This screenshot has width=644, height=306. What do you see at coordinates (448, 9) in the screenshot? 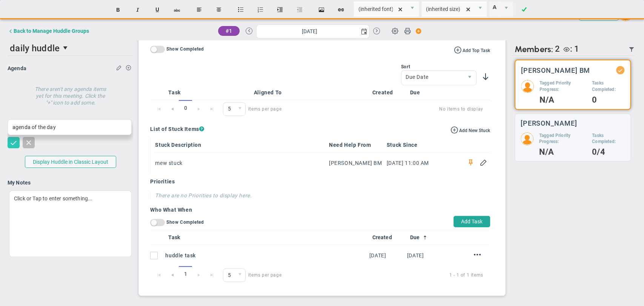
I see `input: Font Size` at bounding box center [448, 9].